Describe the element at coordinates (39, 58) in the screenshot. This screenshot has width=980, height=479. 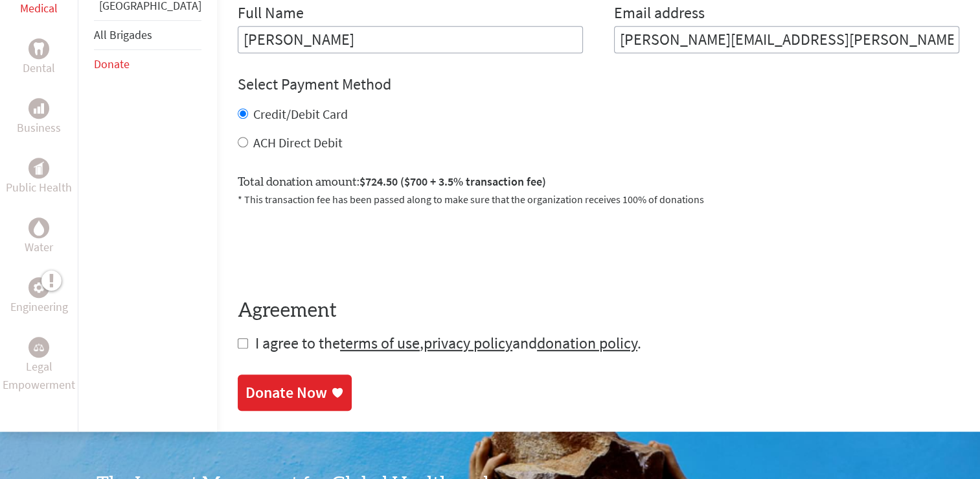
I see `a: DentalDental` at that location.